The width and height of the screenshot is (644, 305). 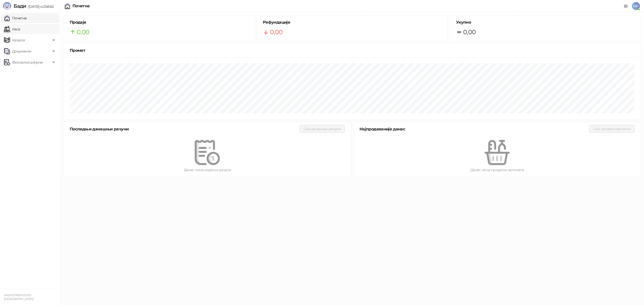 What do you see at coordinates (546, 22) in the screenshot?
I see `h5: Укупно` at bounding box center [546, 22].